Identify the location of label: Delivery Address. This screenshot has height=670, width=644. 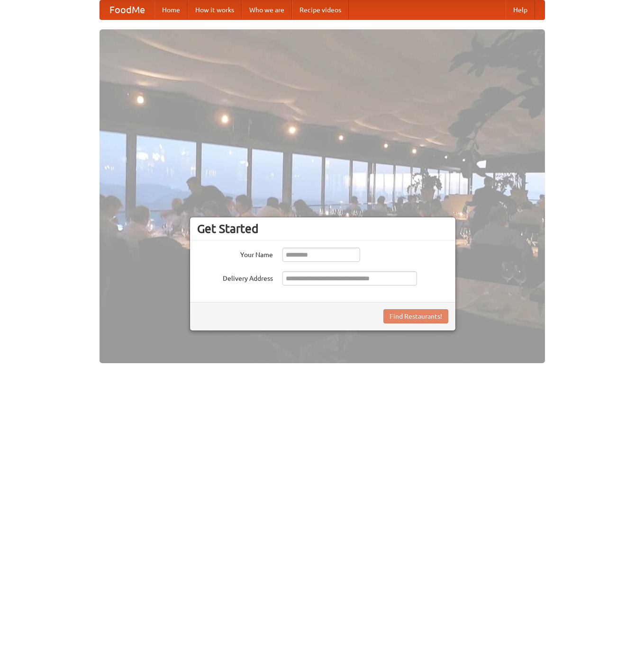
(235, 277).